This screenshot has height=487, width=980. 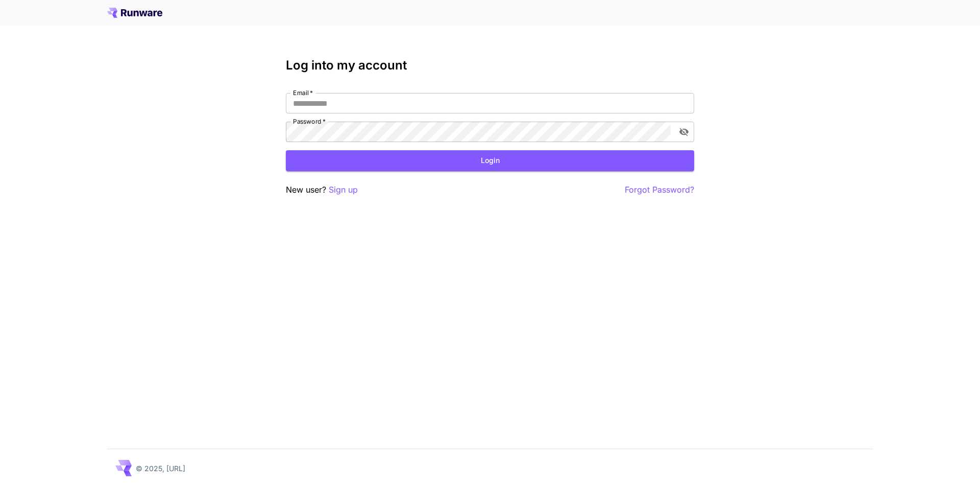 I want to click on button: Login, so click(x=490, y=161).